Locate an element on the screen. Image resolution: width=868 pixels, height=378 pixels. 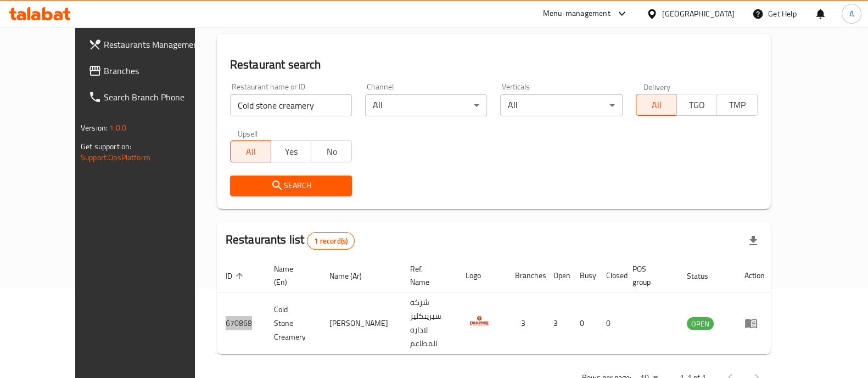
img: Cold Stone Creamery is located at coordinates (480, 321).